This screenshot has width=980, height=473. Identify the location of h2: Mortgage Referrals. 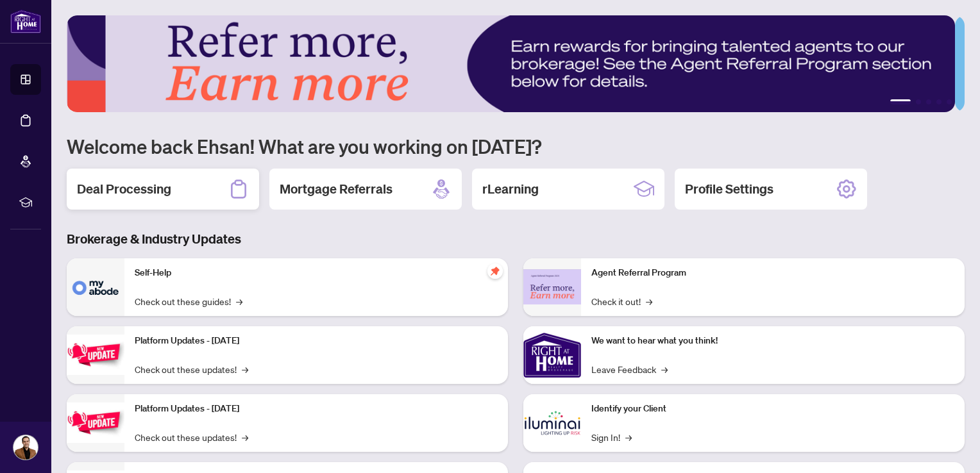
(336, 189).